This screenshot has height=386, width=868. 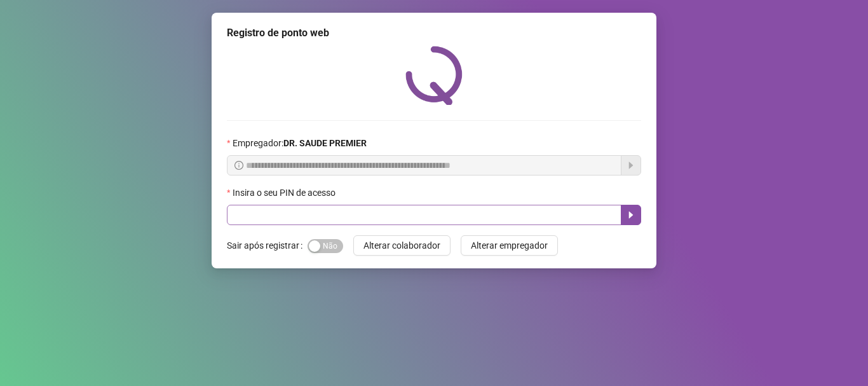 What do you see at coordinates (285, 193) in the screenshot?
I see `label: Insira o seu PIN de acesso` at bounding box center [285, 193].